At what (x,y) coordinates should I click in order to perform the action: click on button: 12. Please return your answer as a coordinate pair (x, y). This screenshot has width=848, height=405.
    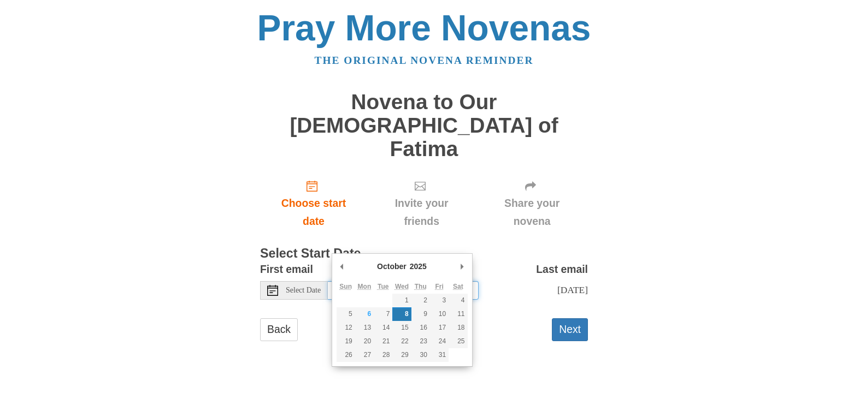
    Looking at the image, I should click on (346, 328).